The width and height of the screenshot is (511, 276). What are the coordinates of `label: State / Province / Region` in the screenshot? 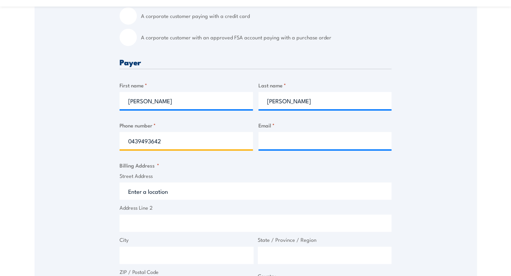 It's located at (325, 240).